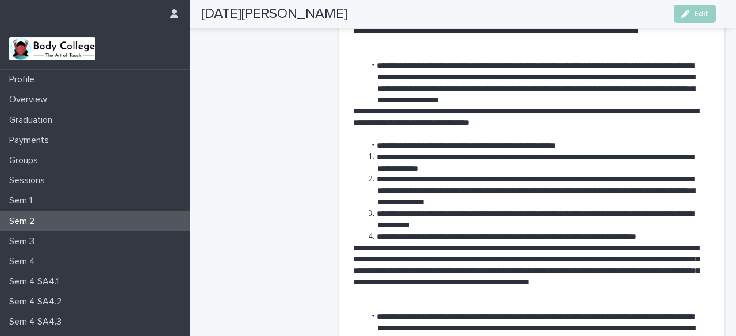 This screenshot has width=736, height=336. I want to click on p: Sem 1, so click(23, 201).